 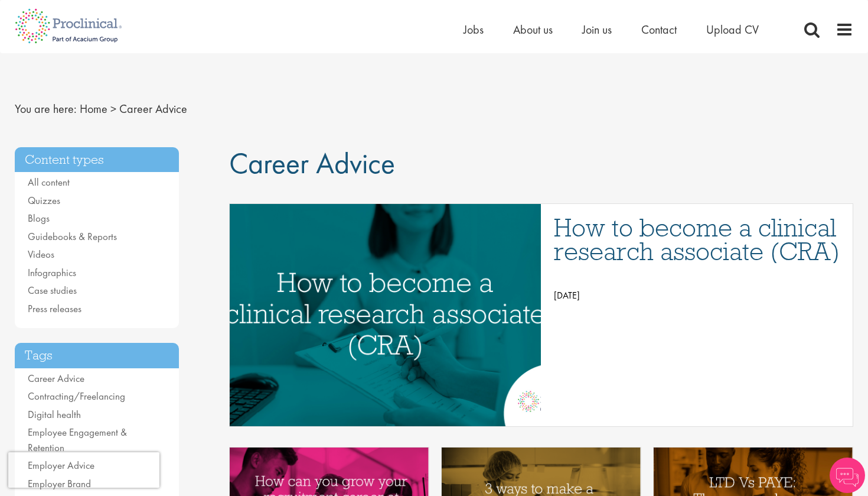 What do you see at coordinates (597, 30) in the screenshot?
I see `a: Join us` at bounding box center [597, 30].